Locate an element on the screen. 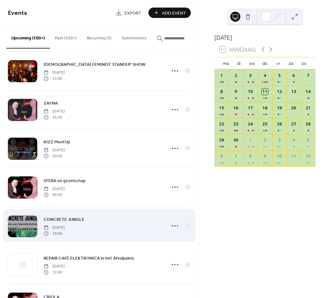  div: 19 is located at coordinates (279, 108).